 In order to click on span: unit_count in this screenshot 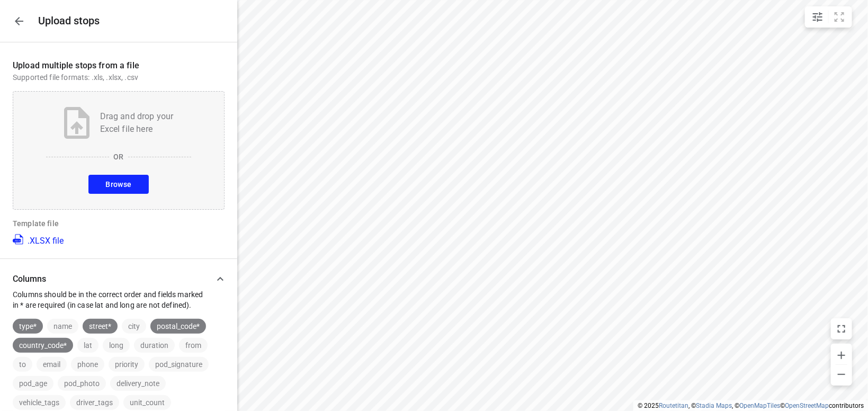, I will do `click(147, 402)`.